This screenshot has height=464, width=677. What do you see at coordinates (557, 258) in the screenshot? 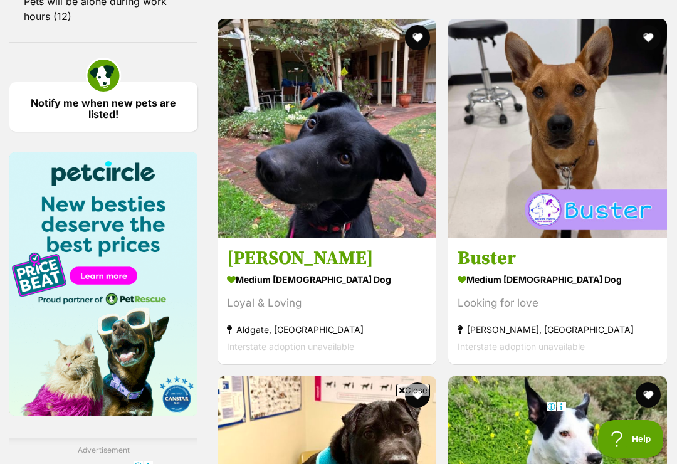
I see `h3: Buster` at bounding box center [557, 258].